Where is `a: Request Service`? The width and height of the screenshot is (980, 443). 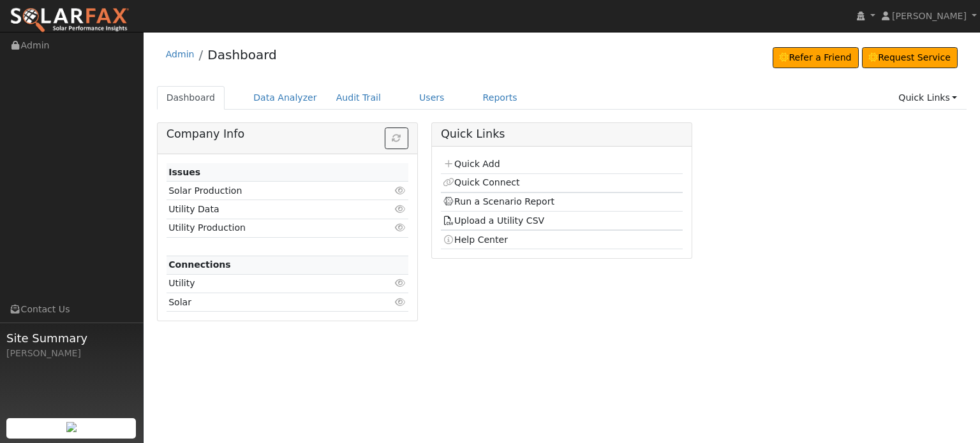
a: Request Service is located at coordinates (909, 58).